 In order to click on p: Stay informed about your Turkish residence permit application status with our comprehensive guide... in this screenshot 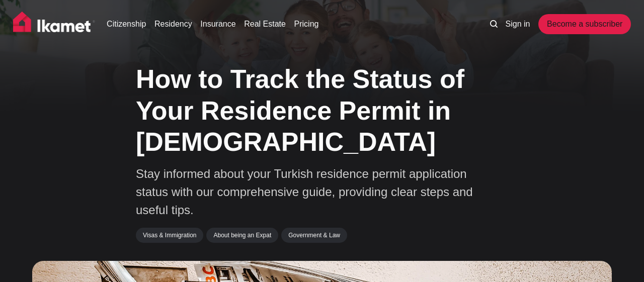, I will do `click(312, 192)`.